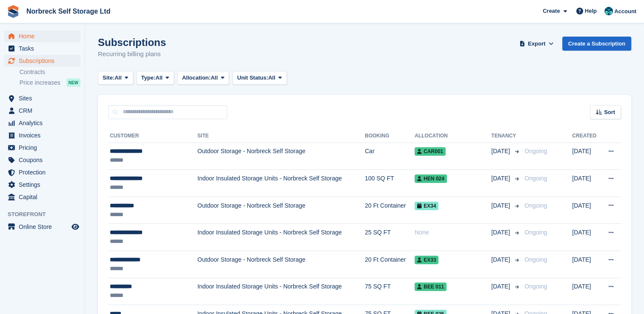 Image resolution: width=644 pixels, height=314 pixels. What do you see at coordinates (44, 197) in the screenshot?
I see `span: Capital` at bounding box center [44, 197].